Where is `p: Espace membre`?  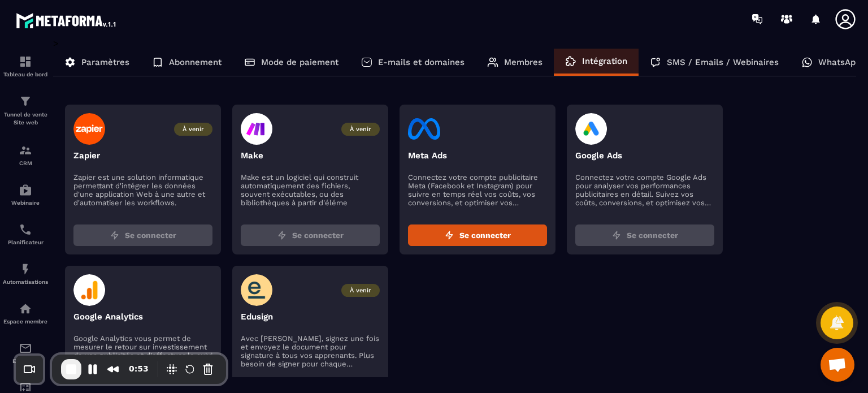 p: Espace membre is located at coordinates (25, 321).